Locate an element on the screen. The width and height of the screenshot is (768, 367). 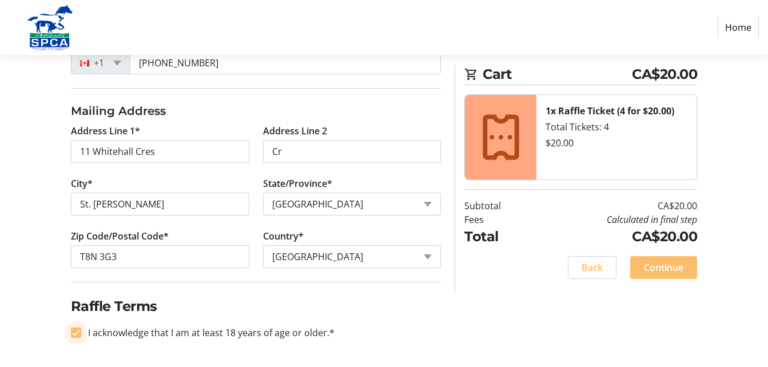
td: Fees is located at coordinates (498, 220).